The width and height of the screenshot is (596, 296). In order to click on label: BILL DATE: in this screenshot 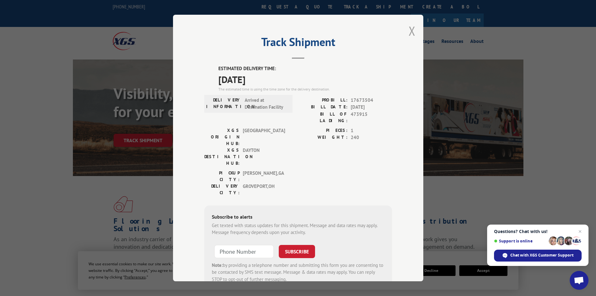, I will do `click(323, 107)`.